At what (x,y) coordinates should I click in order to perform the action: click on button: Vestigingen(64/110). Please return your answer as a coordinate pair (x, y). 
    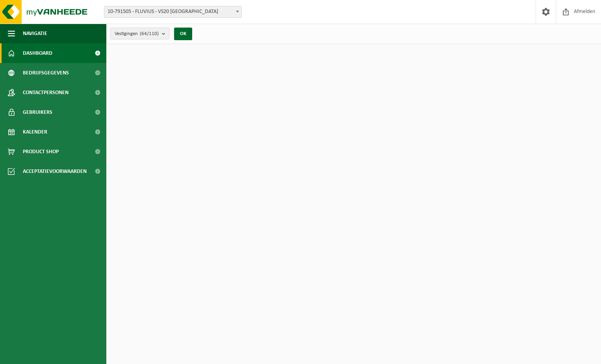
    Looking at the image, I should click on (140, 34).